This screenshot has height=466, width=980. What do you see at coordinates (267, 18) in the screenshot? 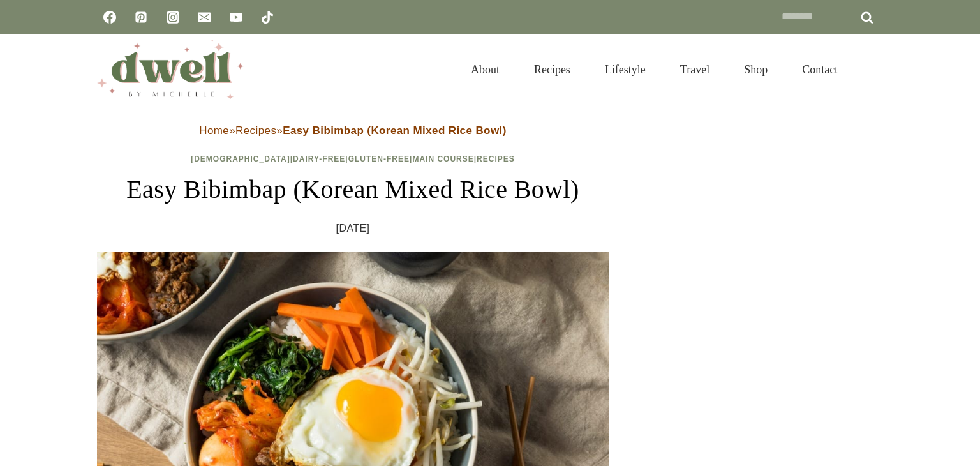
I see `a: TikTok` at bounding box center [267, 18].